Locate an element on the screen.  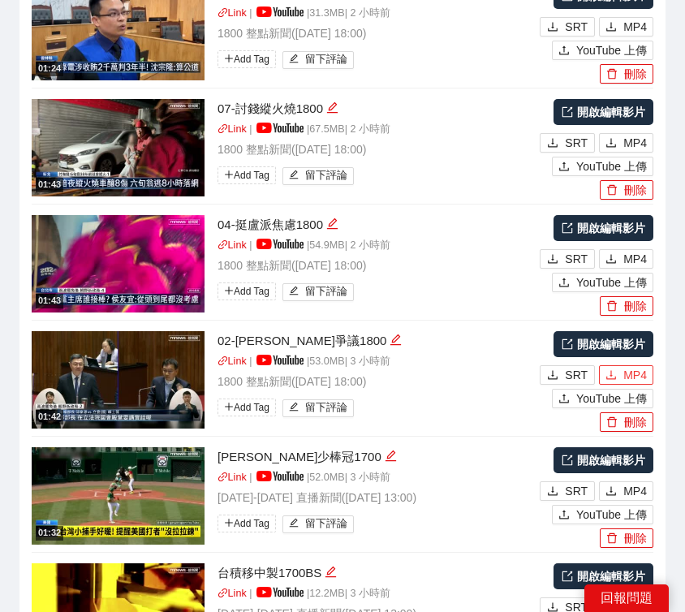
div: 01:24 is located at coordinates (49, 68).